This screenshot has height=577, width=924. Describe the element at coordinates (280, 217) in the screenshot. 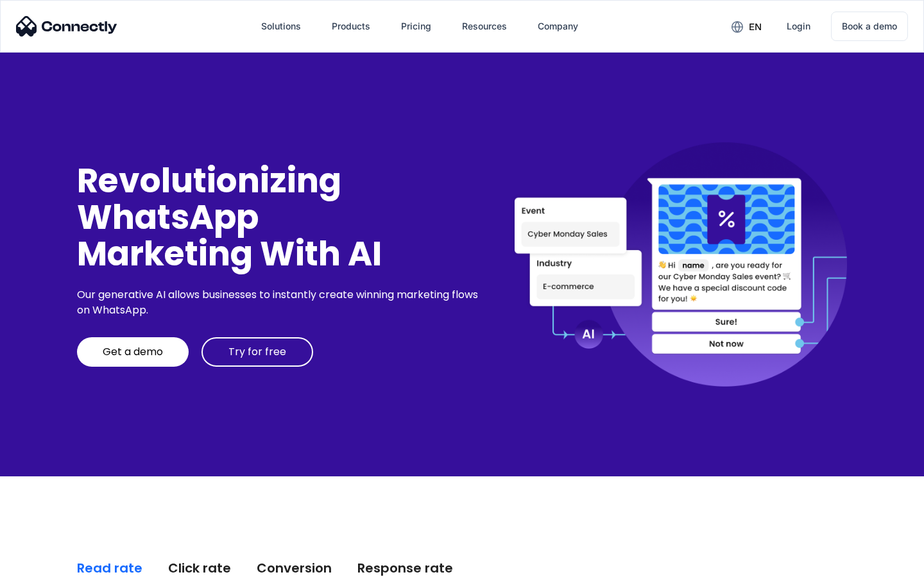

I see `div: Revolutionizing WhatsApp Marketing With AI` at that location.